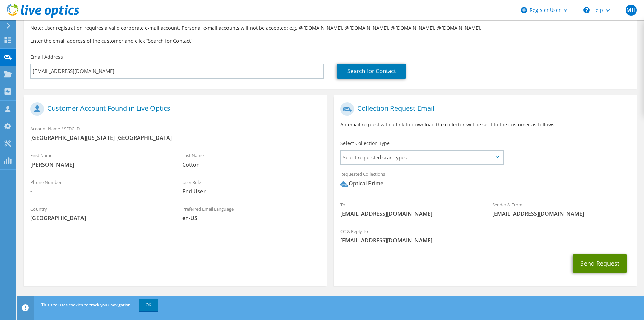  Describe the element at coordinates (485, 125) in the screenshot. I see `p: An email request with a link to download the collector will be sent to the customer as follows.` at that location.